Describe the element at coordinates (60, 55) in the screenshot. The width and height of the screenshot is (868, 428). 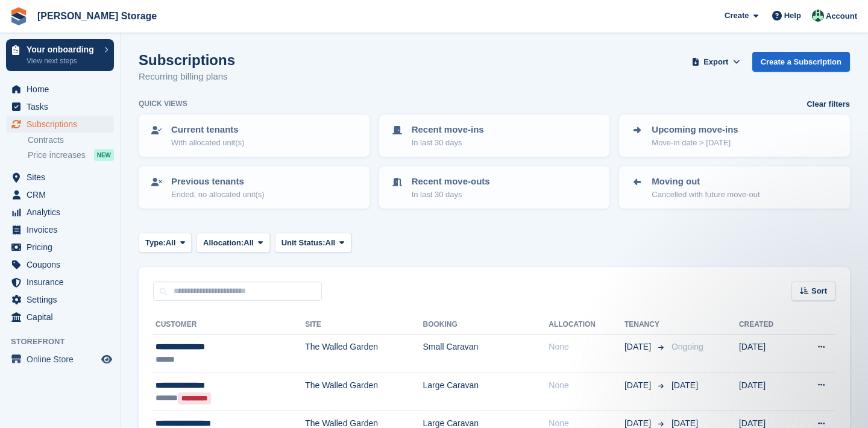
I see `a: Your onboarding View next steps` at that location.